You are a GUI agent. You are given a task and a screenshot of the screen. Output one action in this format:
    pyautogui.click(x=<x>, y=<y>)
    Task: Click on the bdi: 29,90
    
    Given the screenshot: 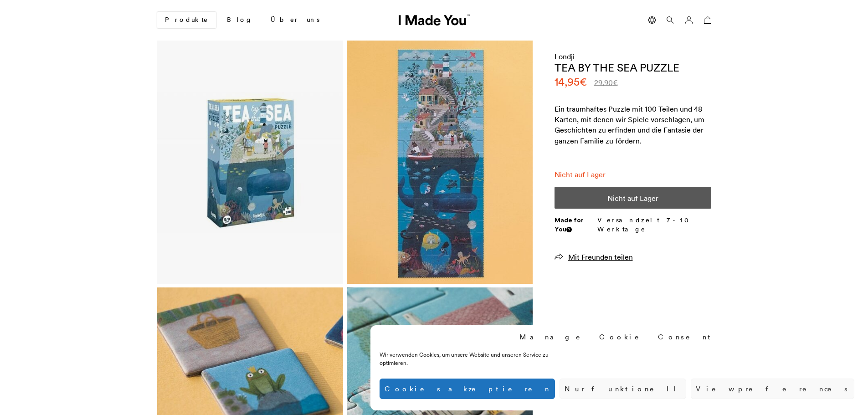 What is the action you would take?
    pyautogui.click(x=607, y=83)
    